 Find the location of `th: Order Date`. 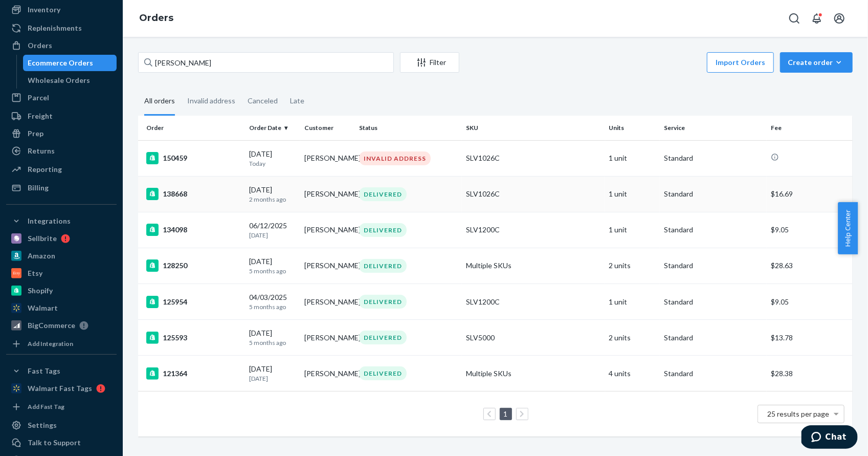

th: Order Date is located at coordinates (272, 128).